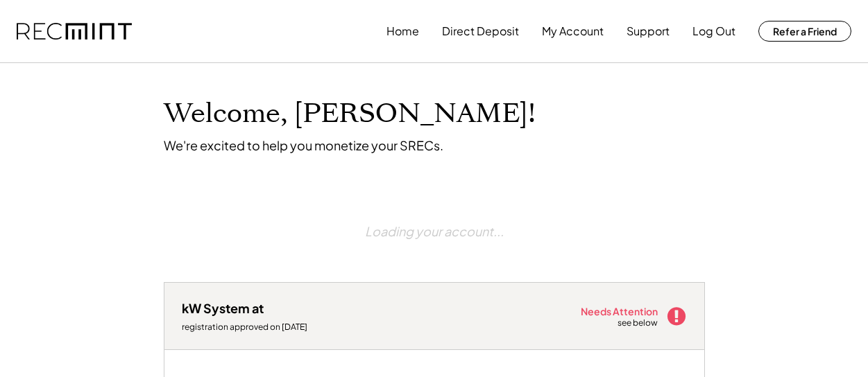 This screenshot has width=868, height=377. Describe the element at coordinates (648, 31) in the screenshot. I see `button: Support` at that location.